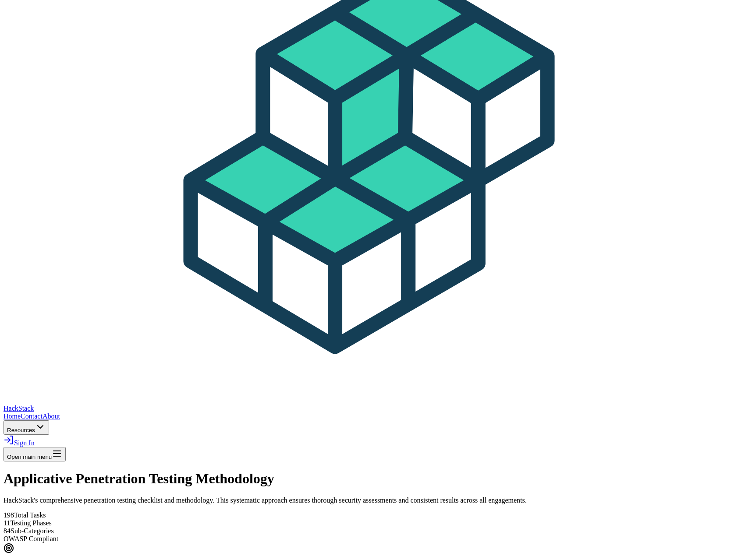 The height and width of the screenshot is (556, 738). Describe the element at coordinates (18, 408) in the screenshot. I see `span: Hack` at that location.